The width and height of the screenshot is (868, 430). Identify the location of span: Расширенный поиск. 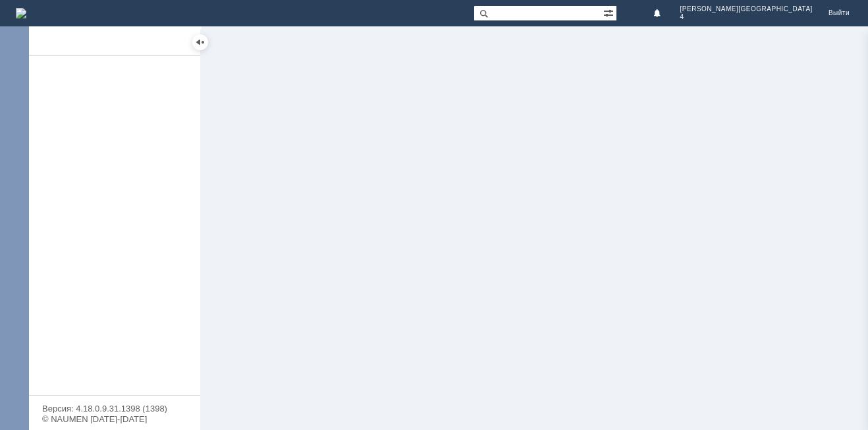
(611, 12).